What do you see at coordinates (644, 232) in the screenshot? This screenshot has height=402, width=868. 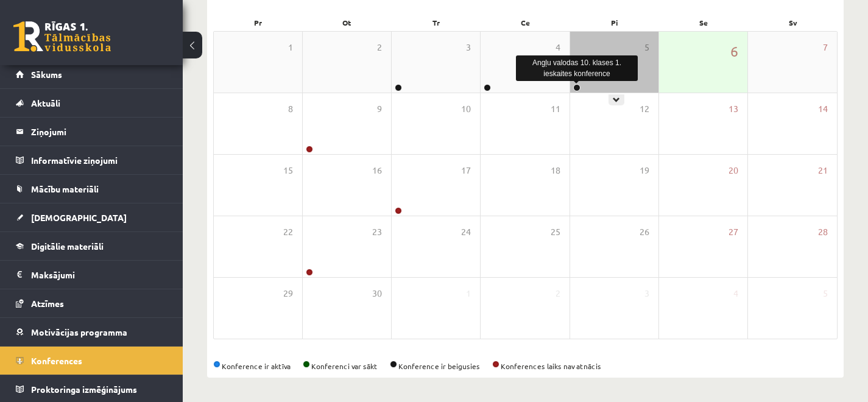 I see `span: 26` at bounding box center [644, 232].